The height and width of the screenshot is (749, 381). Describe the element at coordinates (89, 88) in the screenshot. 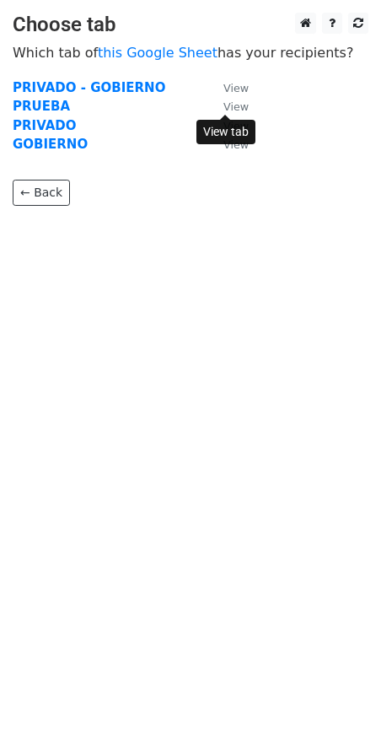

I see `a: PRIVADO - GOBIERNO` at that location.